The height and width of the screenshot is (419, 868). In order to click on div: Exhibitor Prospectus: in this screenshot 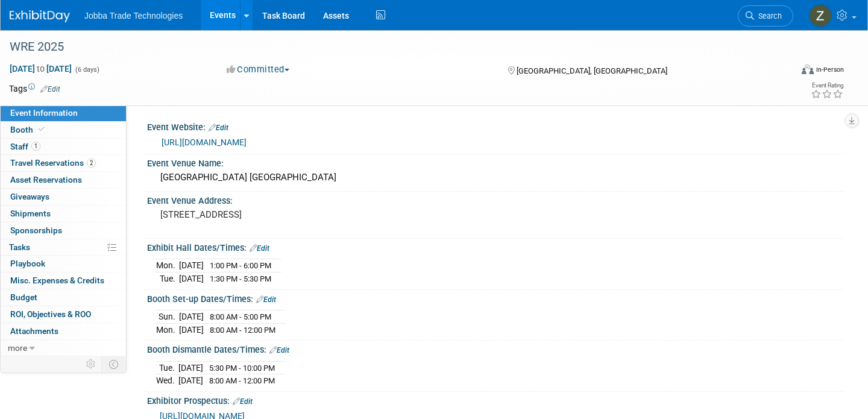, I will do `click(495, 400)`.